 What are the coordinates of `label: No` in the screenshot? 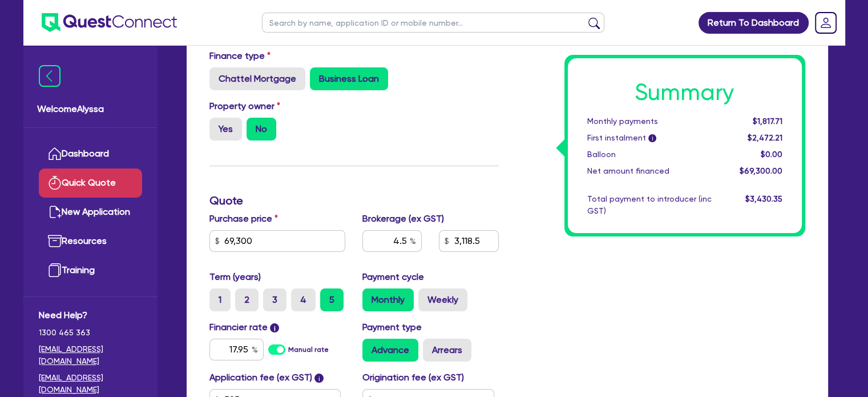 It's located at (261, 129).